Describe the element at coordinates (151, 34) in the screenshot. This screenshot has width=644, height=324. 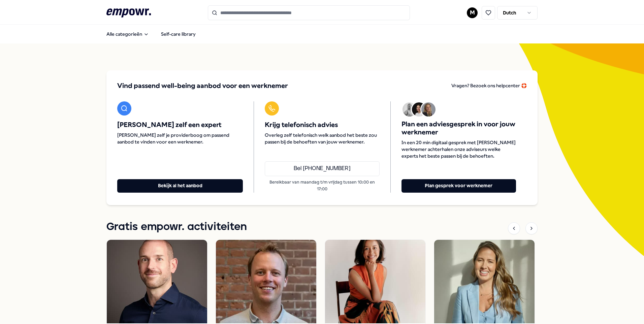
I see `nav: Main` at that location.